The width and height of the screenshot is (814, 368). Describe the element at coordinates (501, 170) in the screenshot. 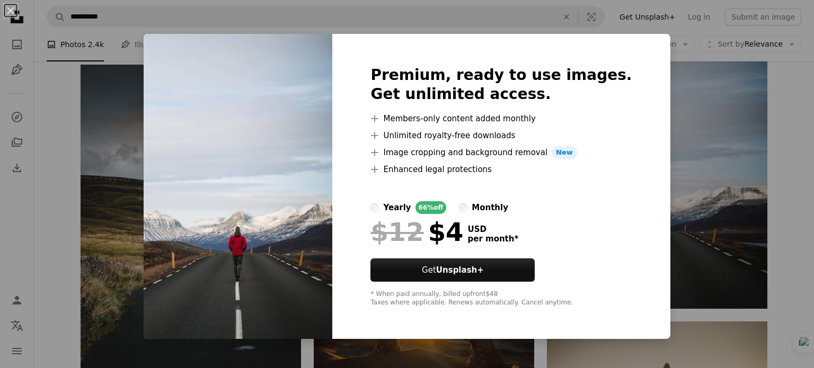

I see `li: Enhanced legal protections` at that location.